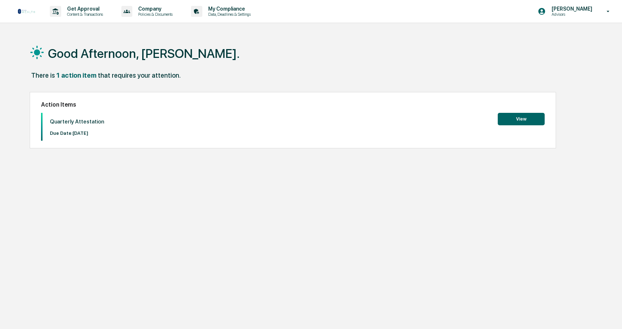 Image resolution: width=622 pixels, height=329 pixels. What do you see at coordinates (77, 122) in the screenshot?
I see `p: Quarterly Attestation` at bounding box center [77, 122].